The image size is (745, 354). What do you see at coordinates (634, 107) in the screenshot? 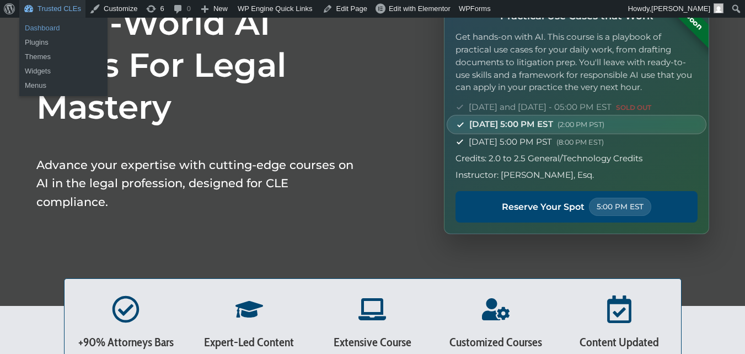
I see `span: SOLD OUT` at bounding box center [634, 107].